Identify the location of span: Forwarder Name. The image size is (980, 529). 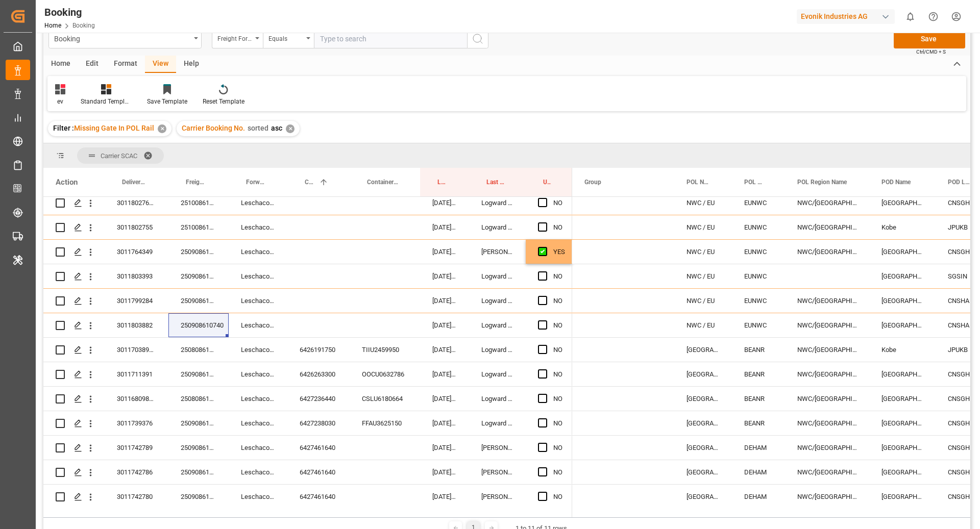
(255, 182).